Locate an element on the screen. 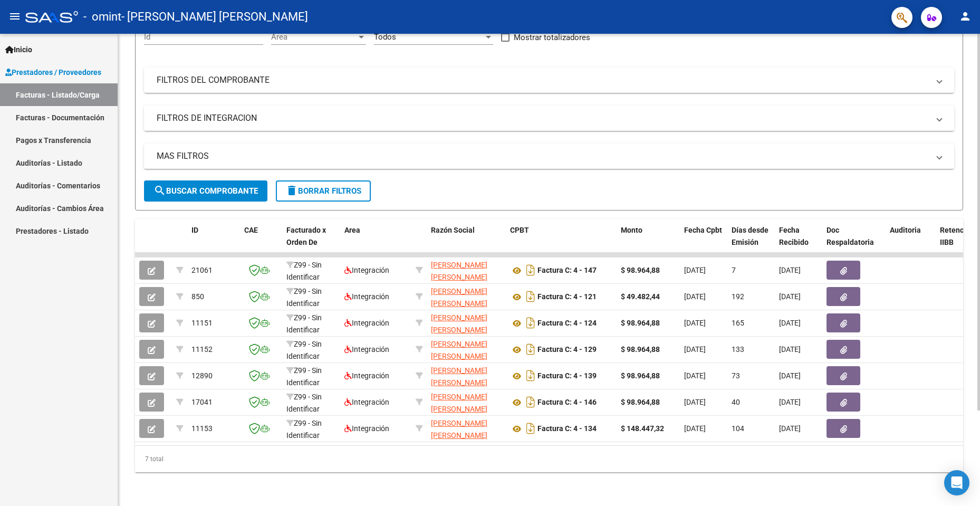 This screenshot has height=506, width=980. span: 73 is located at coordinates (735, 376).